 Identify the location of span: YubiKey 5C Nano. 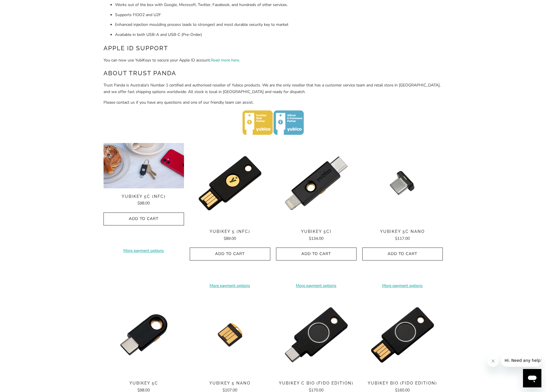
(403, 231).